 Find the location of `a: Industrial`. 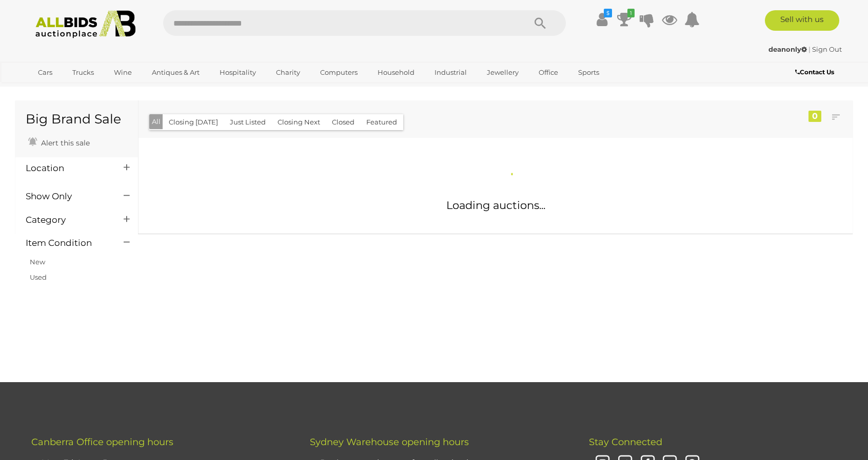

a: Industrial is located at coordinates (451, 72).